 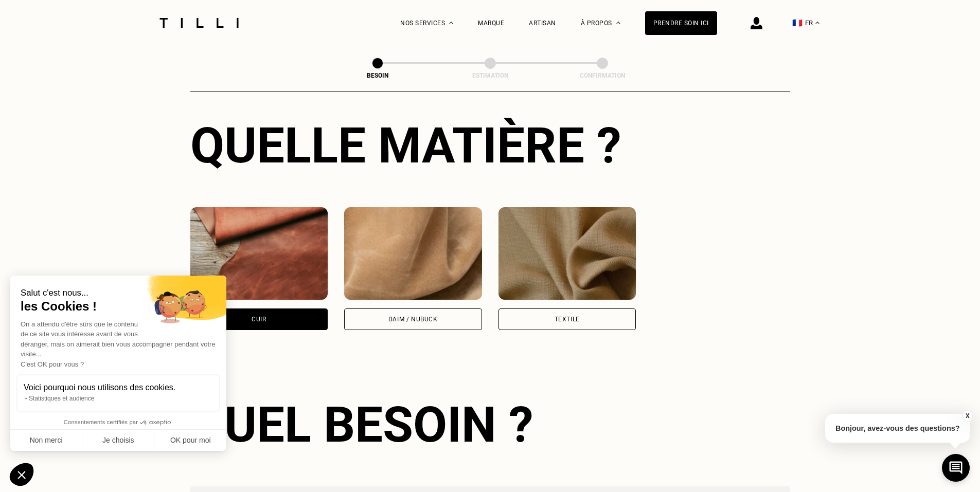 What do you see at coordinates (681, 23) in the screenshot?
I see `a: Prendre soin ici` at bounding box center [681, 23].